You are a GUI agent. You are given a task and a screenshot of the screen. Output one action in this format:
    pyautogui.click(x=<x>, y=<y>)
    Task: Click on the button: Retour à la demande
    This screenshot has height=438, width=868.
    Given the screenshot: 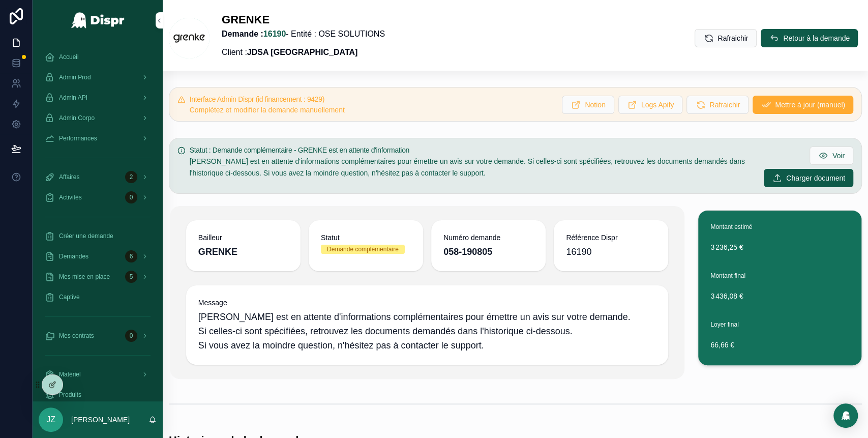 What is the action you would take?
    pyautogui.click(x=809, y=38)
    